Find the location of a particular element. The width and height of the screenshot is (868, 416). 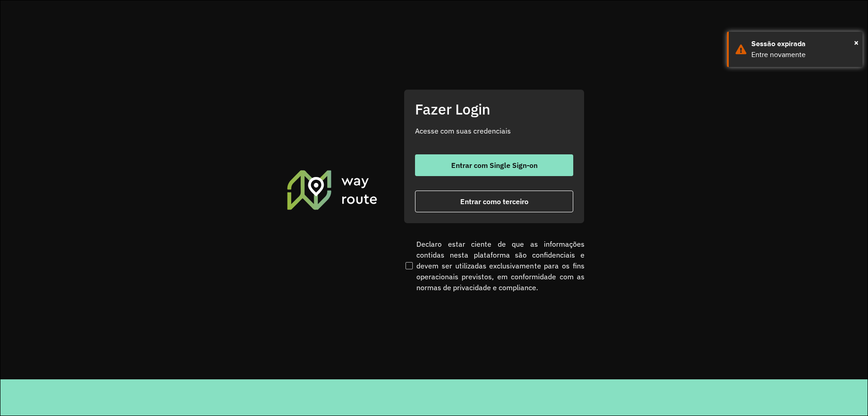

p: Acesse com suas credenciais is located at coordinates (494, 131).